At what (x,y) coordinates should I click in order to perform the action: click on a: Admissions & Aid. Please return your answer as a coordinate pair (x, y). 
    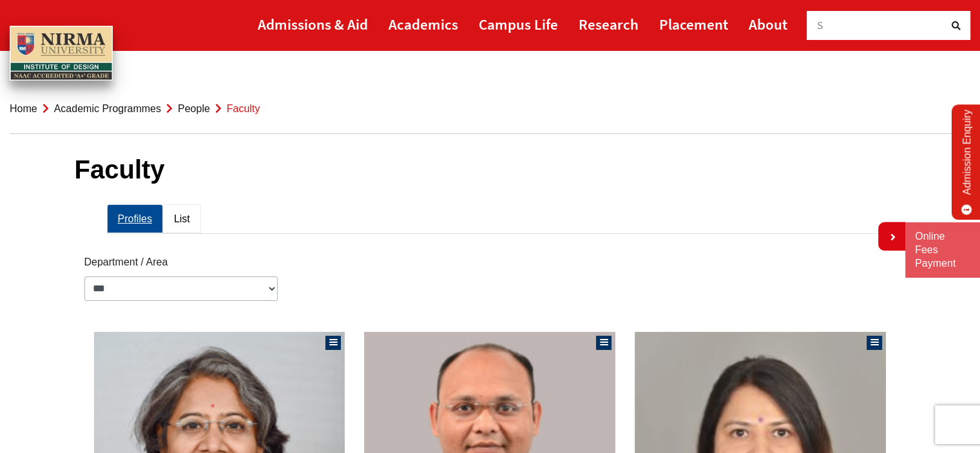
    Looking at the image, I should click on (312, 24).